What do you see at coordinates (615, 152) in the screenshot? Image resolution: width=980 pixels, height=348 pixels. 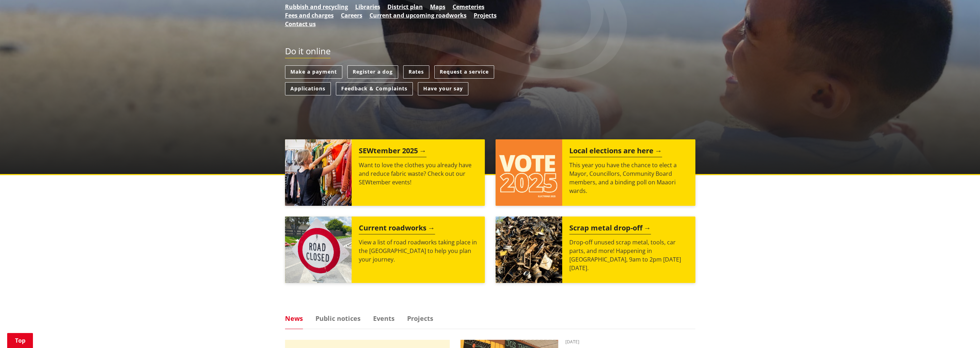 I see `h2: Local elections are here` at bounding box center [615, 152].